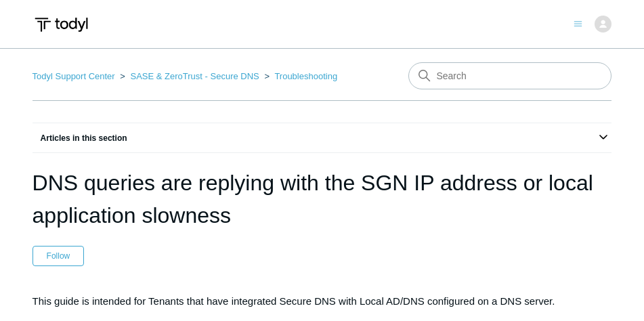 The height and width of the screenshot is (321, 644). Describe the element at coordinates (80, 138) in the screenshot. I see `span: Articles in this section` at that location.